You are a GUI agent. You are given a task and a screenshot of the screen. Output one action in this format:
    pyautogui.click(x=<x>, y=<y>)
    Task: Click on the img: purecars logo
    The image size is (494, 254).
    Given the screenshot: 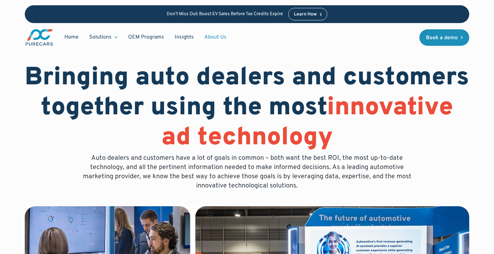 What is the action you would take?
    pyautogui.click(x=39, y=37)
    